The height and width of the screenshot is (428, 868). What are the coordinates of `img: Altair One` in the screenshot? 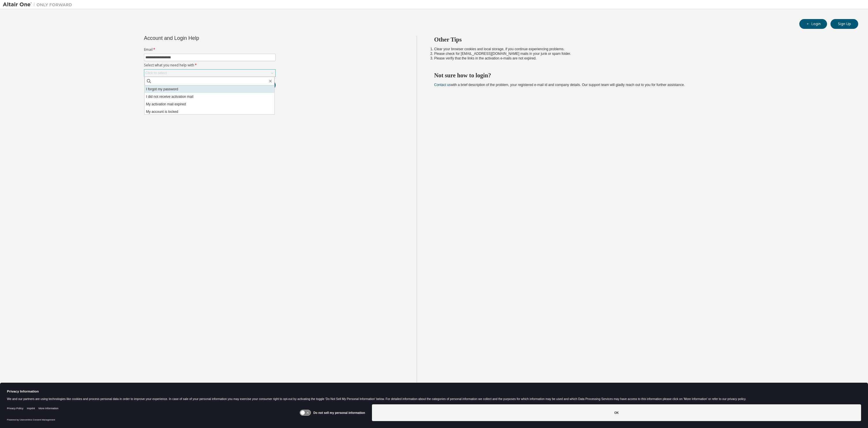 It's located at (39, 5).